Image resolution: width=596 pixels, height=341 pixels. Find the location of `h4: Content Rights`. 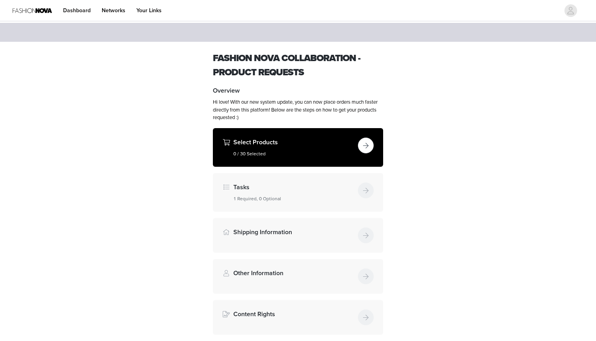

h4: Content Rights is located at coordinates (294, 314).